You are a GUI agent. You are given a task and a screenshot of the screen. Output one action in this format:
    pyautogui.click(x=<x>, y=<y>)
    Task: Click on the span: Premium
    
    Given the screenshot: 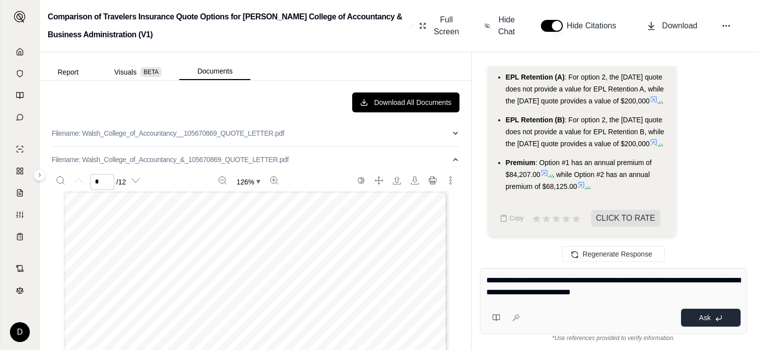 What is the action you would take?
    pyautogui.click(x=521, y=162)
    